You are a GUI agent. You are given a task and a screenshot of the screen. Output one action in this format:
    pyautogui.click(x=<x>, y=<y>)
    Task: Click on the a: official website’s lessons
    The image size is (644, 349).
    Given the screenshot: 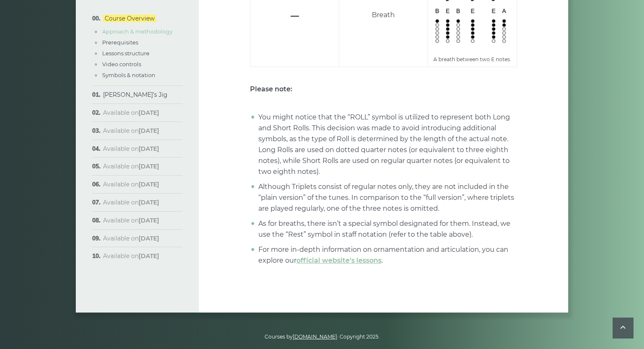 What is the action you would take?
    pyautogui.click(x=339, y=260)
    